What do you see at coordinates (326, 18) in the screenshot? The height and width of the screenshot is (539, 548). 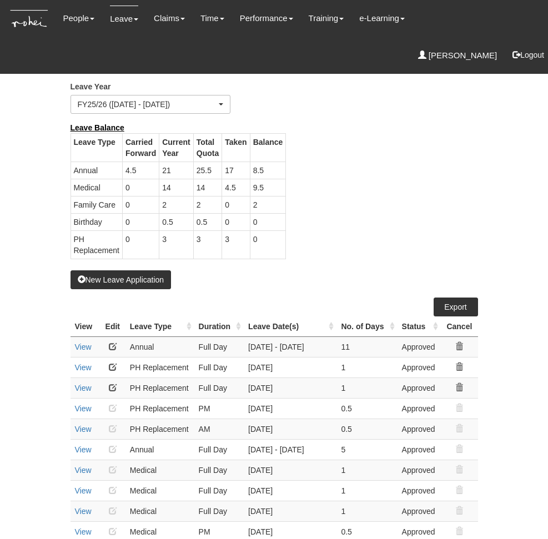 I see `a: Training` at bounding box center [326, 18].